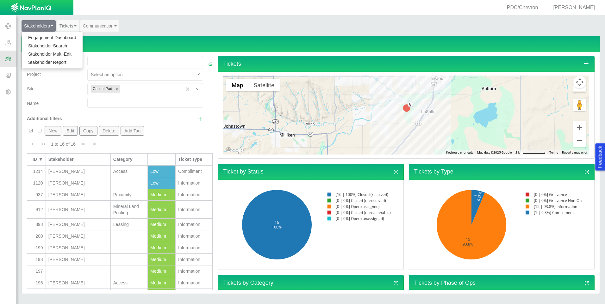 The height and width of the screenshot is (304, 605). I want to click on div: Low, so click(161, 183).